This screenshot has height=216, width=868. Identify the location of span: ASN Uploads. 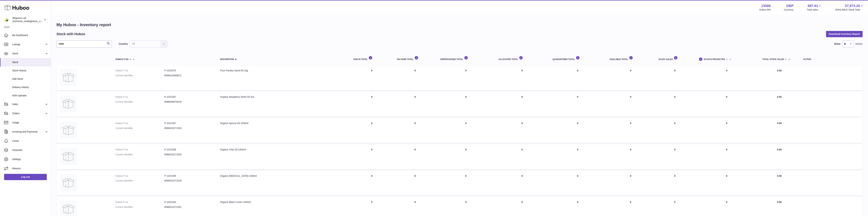
(31, 95).